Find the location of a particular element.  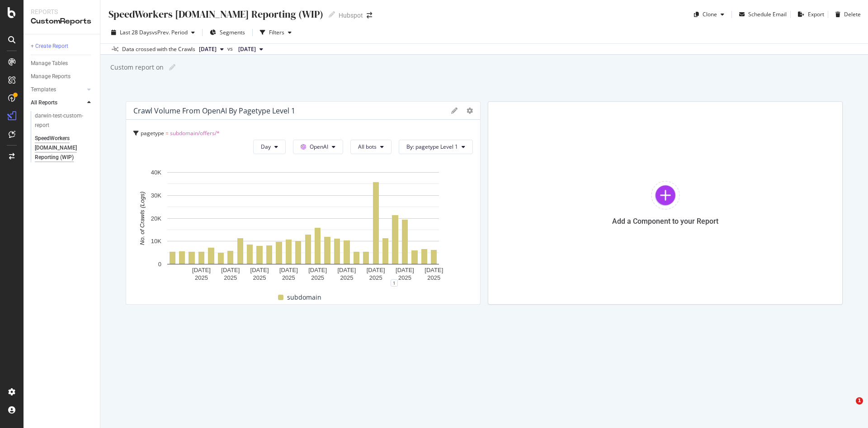

button: Last 28 DaysvsPrev. Period is located at coordinates (153, 33).